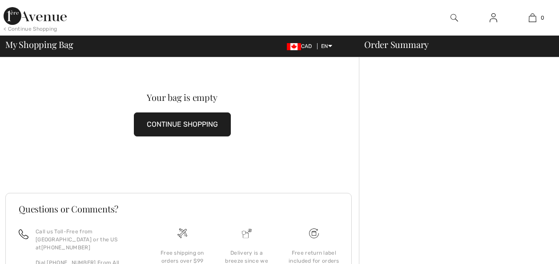 This screenshot has width=559, height=264. Describe the element at coordinates (24, 235) in the screenshot. I see `img: call` at that location.